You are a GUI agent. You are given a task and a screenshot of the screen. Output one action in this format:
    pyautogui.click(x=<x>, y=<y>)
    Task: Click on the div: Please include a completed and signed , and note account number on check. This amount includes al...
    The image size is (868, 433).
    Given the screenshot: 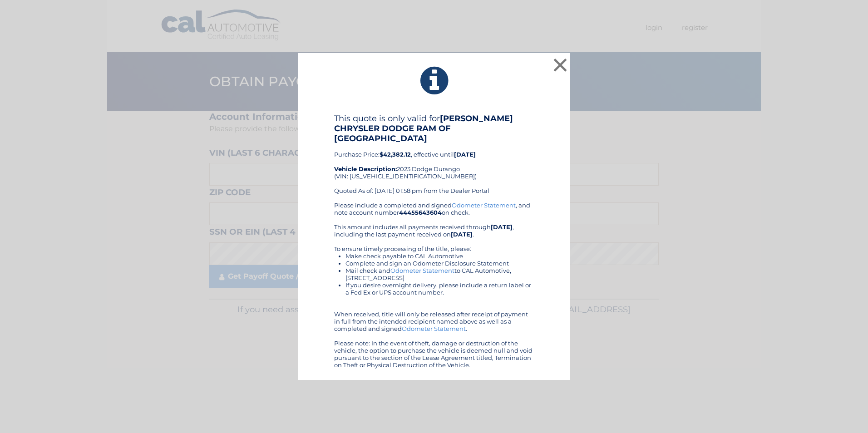 What is the action you would take?
    pyautogui.click(x=434, y=285)
    